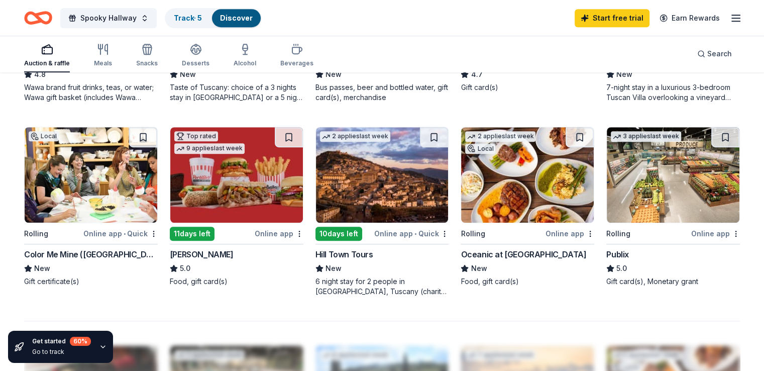 Image resolution: width=764 pixels, height=371 pixels. I want to click on a: Image for Publix3 applieslast weekRollingOnline appPublix5.0Gift card(s), Monetary grant, so click(673, 207).